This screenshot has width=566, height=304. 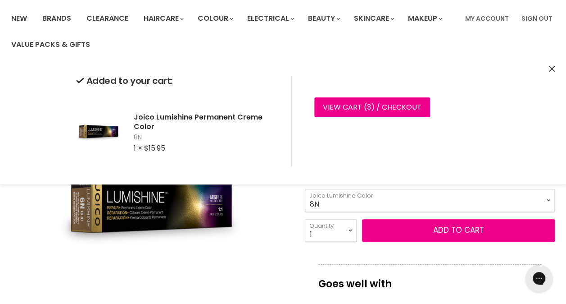 What do you see at coordinates (155, 148) in the screenshot?
I see `span: $15.95` at bounding box center [155, 148].